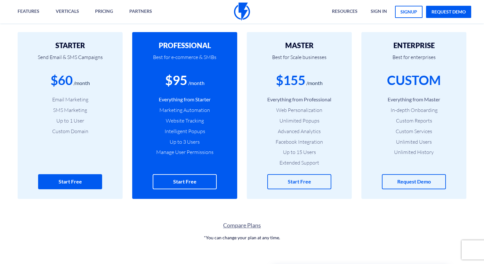 The height and width of the screenshot is (264, 484). I want to click on a: request demo, so click(449, 12).